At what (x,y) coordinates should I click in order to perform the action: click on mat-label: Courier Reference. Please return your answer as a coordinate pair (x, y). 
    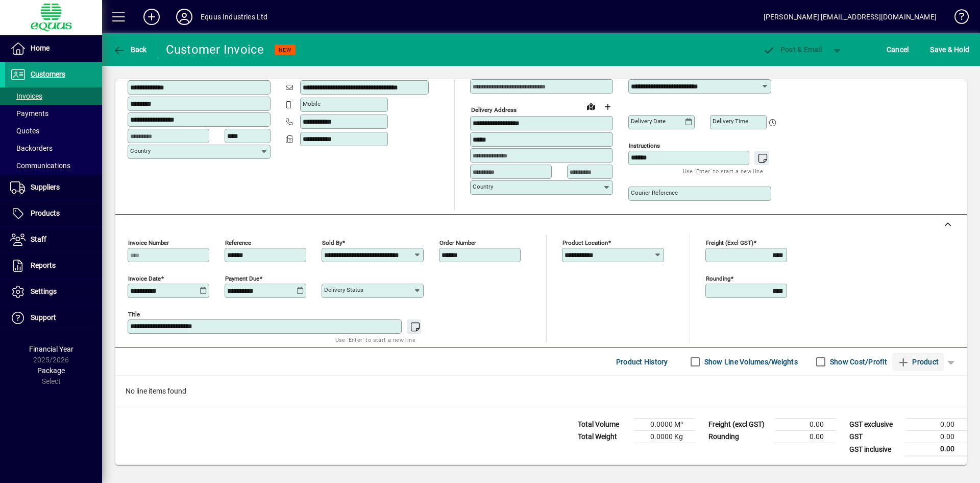
    Looking at the image, I should click on (654, 192).